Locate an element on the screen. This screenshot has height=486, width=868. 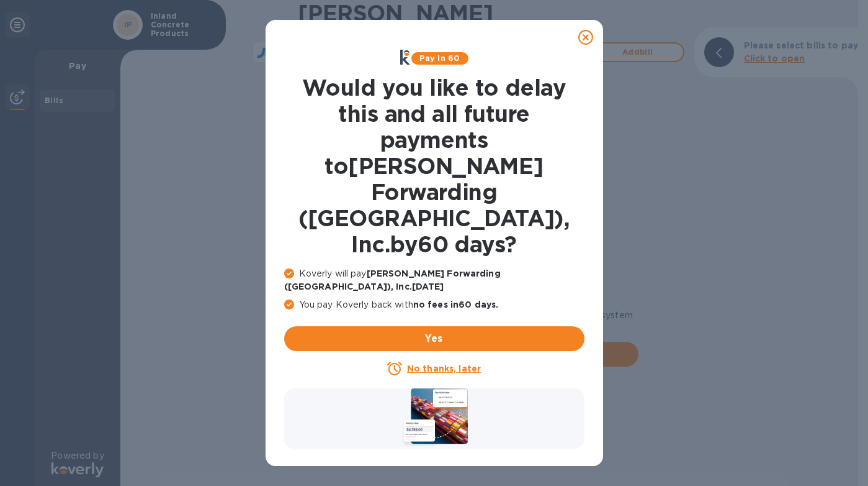
b: no fees in 60 days . is located at coordinates (456, 304).